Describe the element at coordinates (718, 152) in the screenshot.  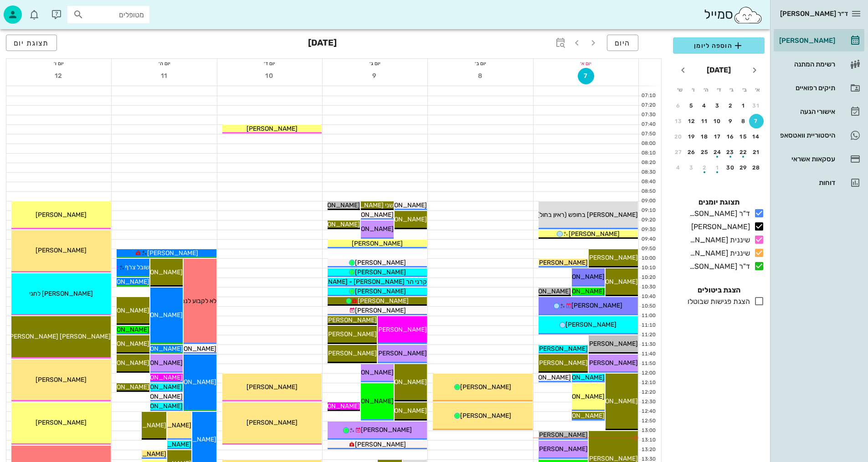
I see `button: 24` at that location.